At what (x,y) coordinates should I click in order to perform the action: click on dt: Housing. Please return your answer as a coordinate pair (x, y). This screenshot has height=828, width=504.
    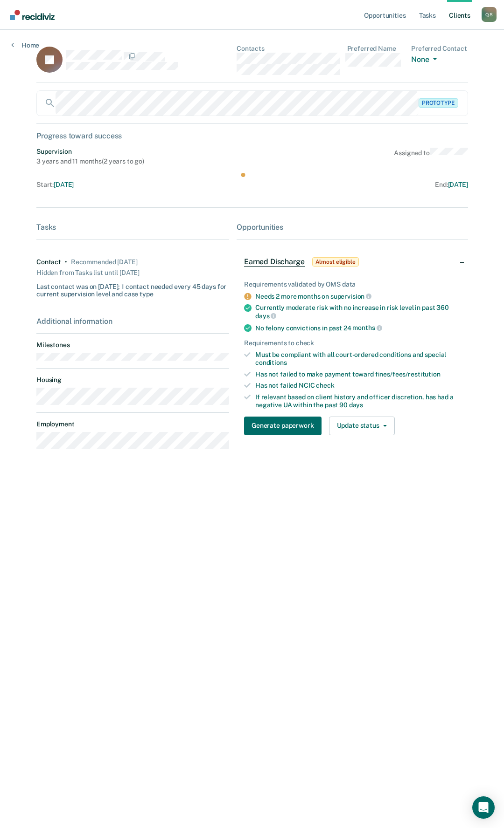
    Looking at the image, I should click on (132, 380).